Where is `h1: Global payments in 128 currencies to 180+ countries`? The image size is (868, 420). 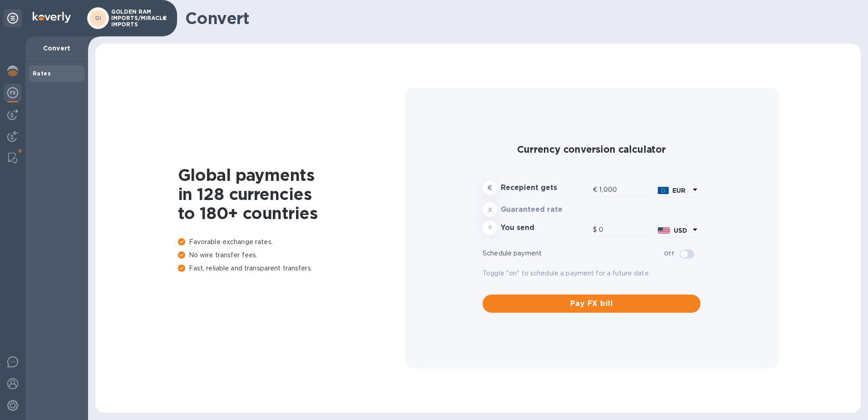 h1: Global payments in 128 currencies to 180+ countries is located at coordinates (291, 194).